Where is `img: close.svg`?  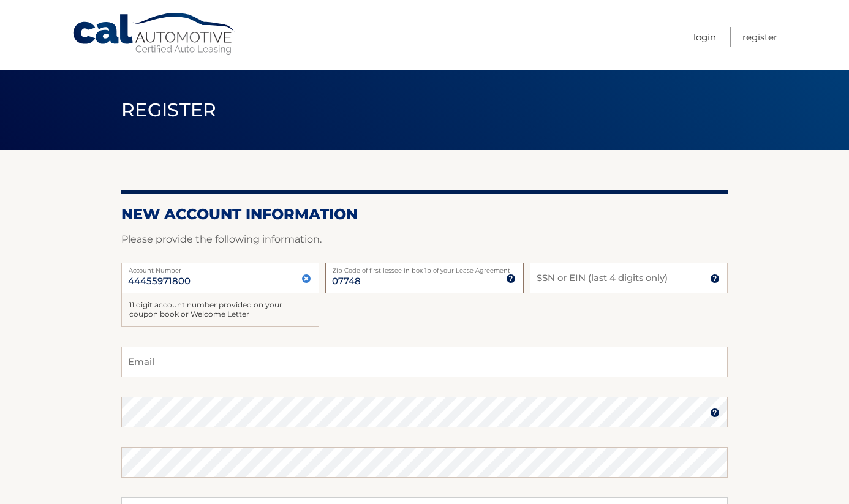
img: close.svg is located at coordinates (306, 279).